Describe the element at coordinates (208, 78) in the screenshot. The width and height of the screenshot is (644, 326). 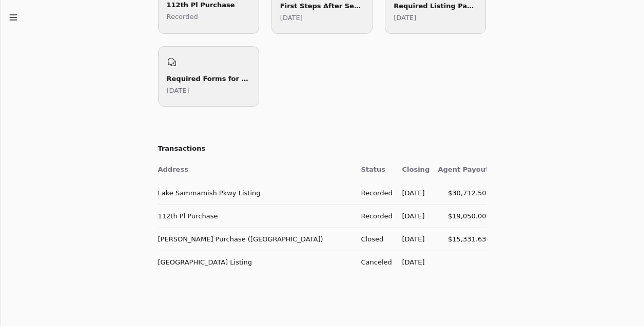
I see `div: Required Forms for Listing Transfer` at that location.